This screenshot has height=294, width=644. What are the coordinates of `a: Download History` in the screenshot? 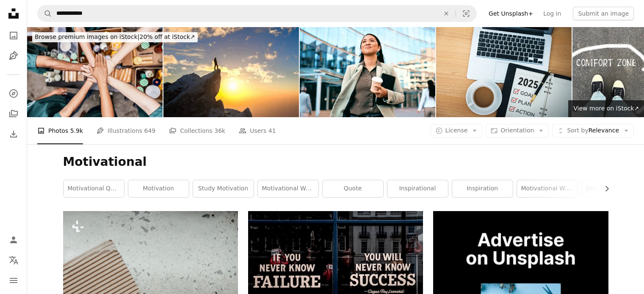 It's located at (13, 134).